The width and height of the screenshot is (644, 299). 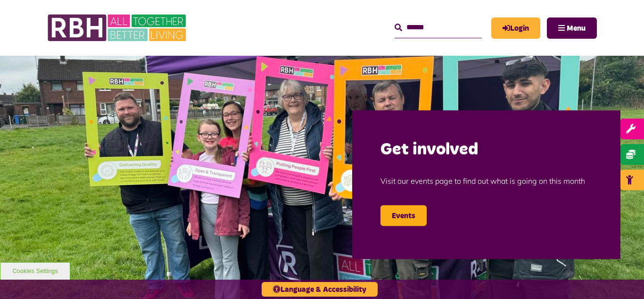 What do you see at coordinates (404, 215) in the screenshot?
I see `a: Events` at bounding box center [404, 215].